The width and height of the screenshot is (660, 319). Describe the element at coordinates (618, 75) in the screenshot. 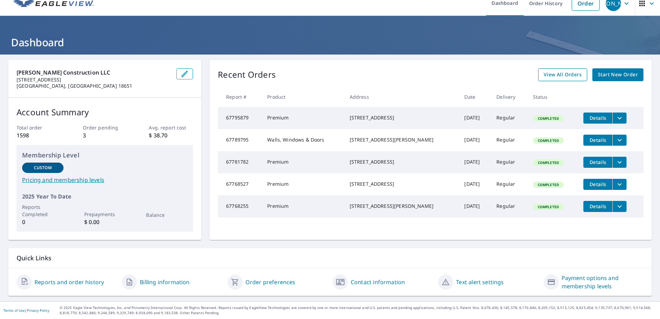

I see `a: Start New Order` at that location.